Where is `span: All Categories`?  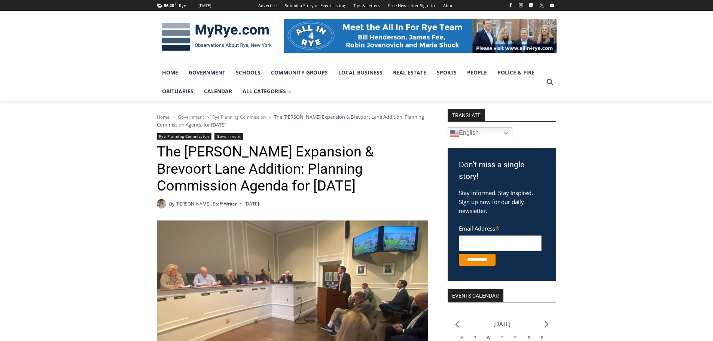
span: All Categories is located at coordinates (267, 91).